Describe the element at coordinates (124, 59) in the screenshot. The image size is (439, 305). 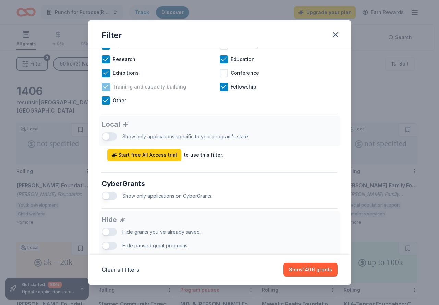
I see `span: Research` at that location.